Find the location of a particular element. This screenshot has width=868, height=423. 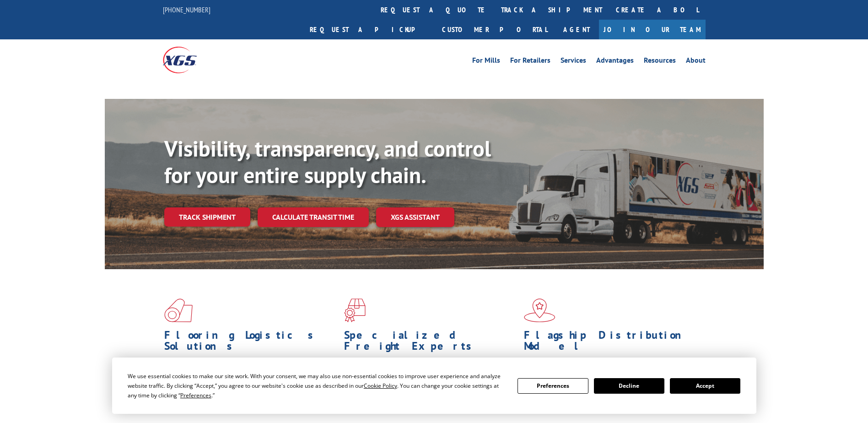

p: From 123 overlength loads to delicate cargo, our experienced staff knows the best way to move you... is located at coordinates (431, 376).